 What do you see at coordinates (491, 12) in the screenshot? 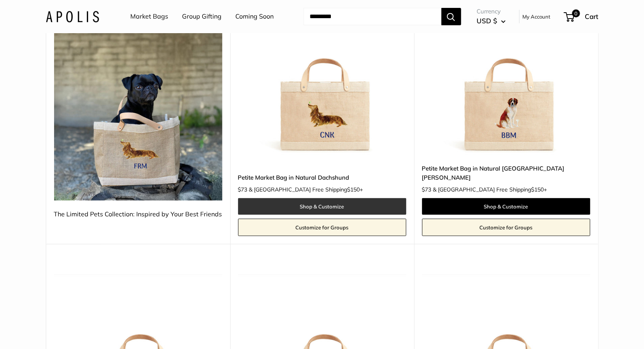
I see `span: Currency` at bounding box center [491, 12].